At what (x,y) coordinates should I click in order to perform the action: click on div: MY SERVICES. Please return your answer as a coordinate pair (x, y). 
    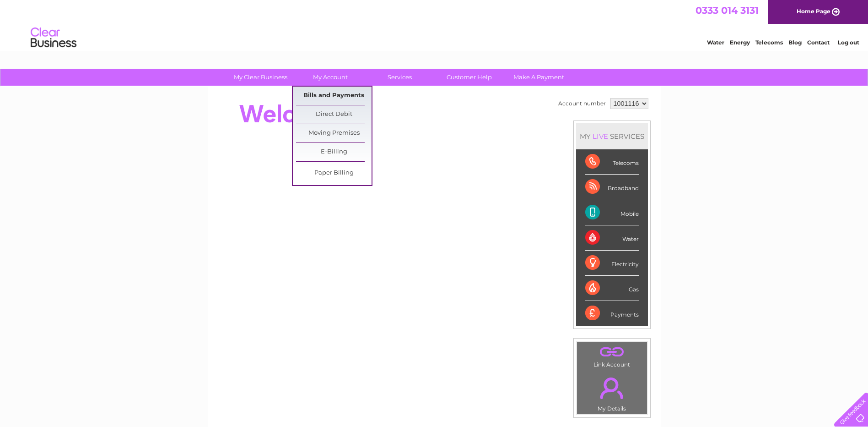
    Looking at the image, I should click on (612, 136).